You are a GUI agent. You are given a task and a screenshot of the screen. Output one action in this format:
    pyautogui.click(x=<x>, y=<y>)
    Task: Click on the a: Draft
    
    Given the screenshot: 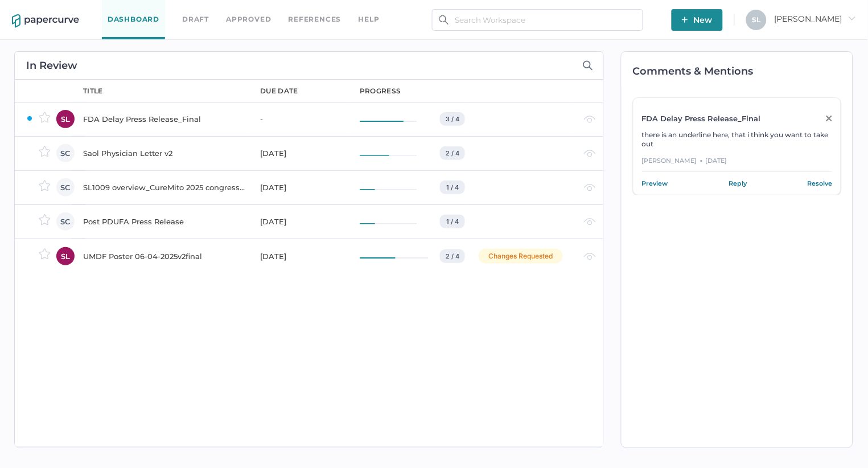 What is the action you would take?
    pyautogui.click(x=195, y=20)
    